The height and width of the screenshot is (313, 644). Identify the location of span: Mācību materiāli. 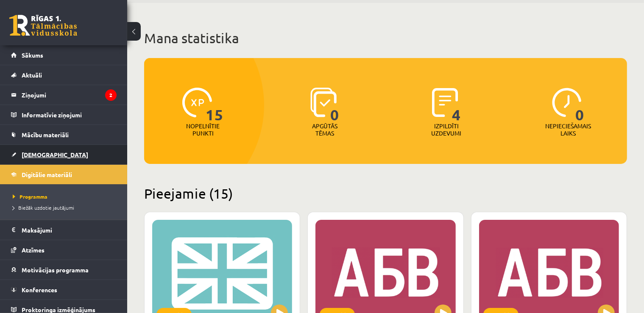
(45, 135).